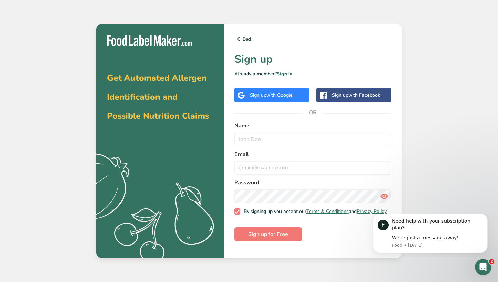  I want to click on span: Get Automated Allergen Identification and Possible Nutrition Claims, so click(158, 97).